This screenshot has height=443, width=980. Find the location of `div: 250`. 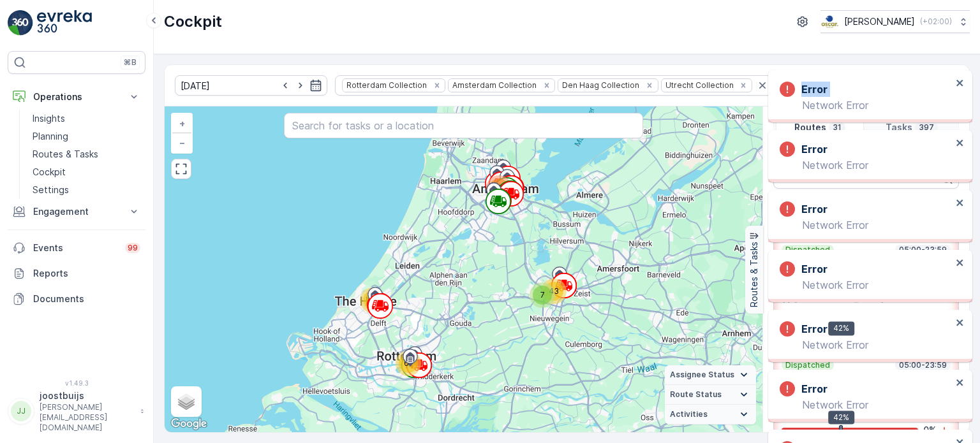

div: 250 is located at coordinates (499, 188).